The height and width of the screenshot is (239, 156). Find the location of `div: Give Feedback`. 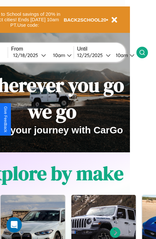

div: Give Feedback is located at coordinates (5, 119).